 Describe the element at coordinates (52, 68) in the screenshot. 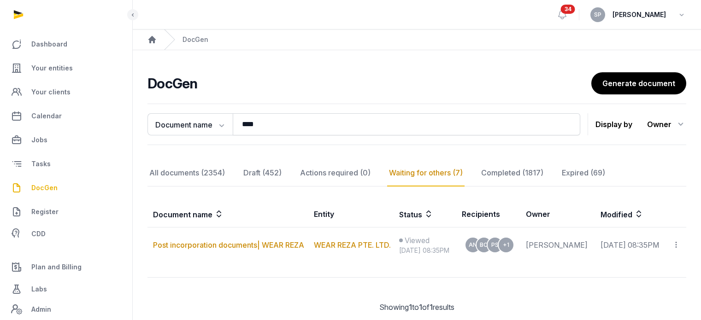

I see `span: Your entities` at that location.